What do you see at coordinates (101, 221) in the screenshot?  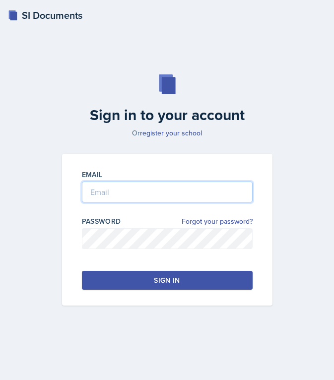 I see `label: Password` at bounding box center [101, 221].